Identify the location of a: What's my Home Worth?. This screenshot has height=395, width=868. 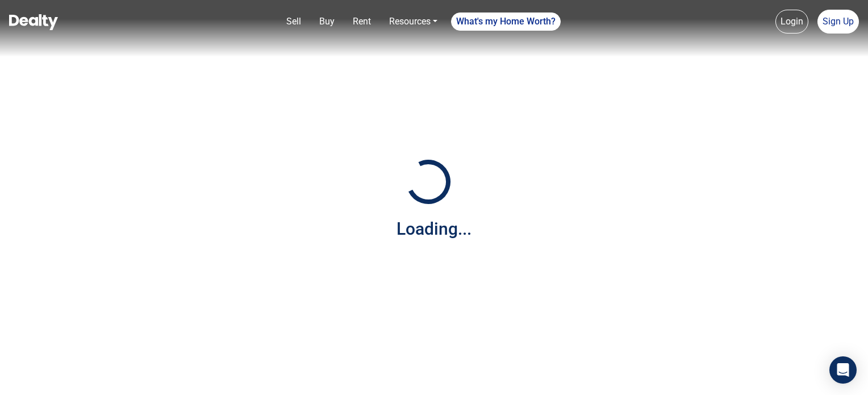
(506, 22).